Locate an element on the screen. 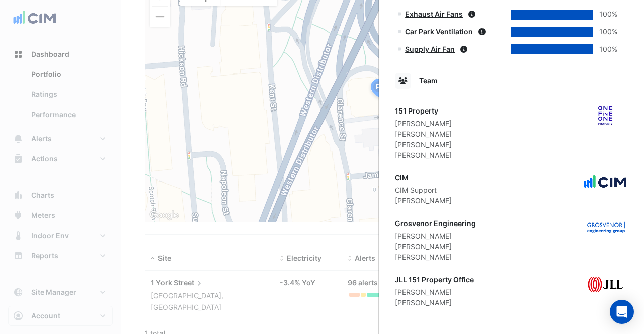  img: CIM is located at coordinates (605, 182).